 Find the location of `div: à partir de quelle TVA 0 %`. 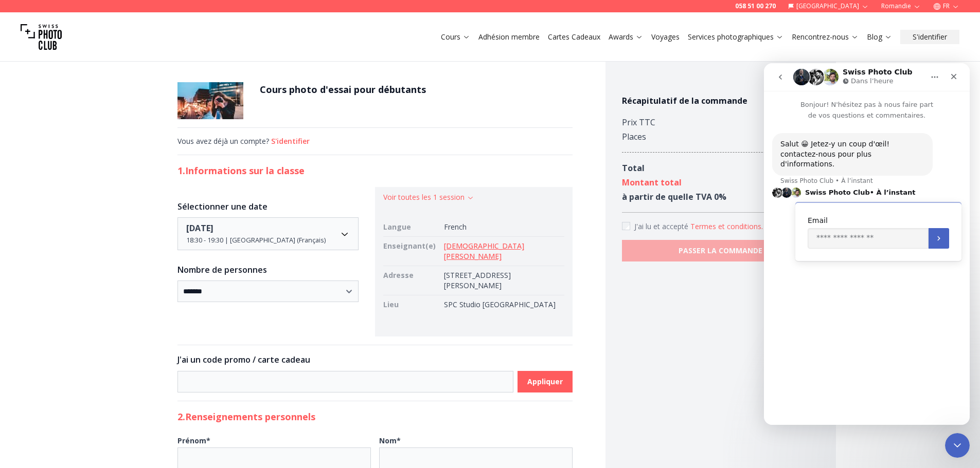

div: à partir de quelle TVA 0 % is located at coordinates (674, 197).